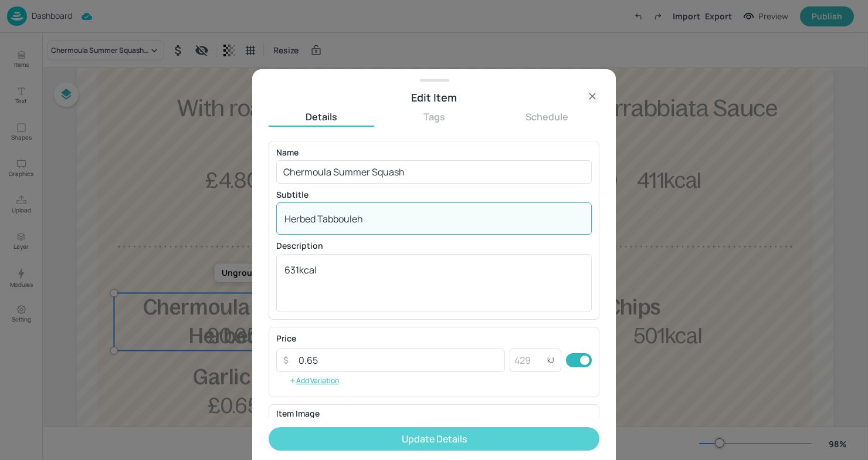  I want to click on button: Details, so click(321, 117).